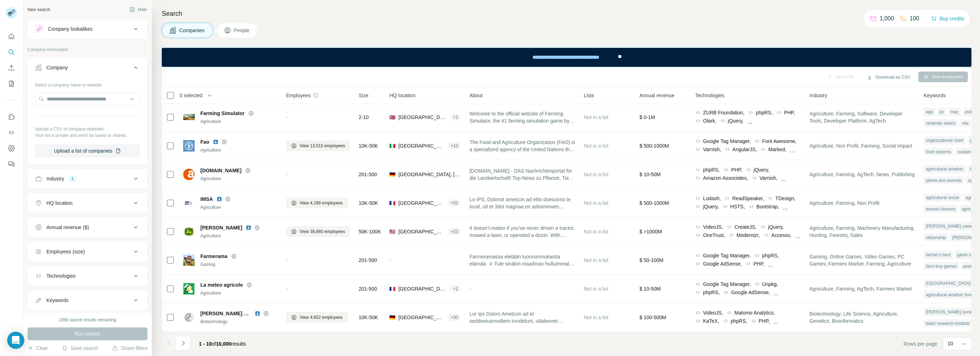  Describe the element at coordinates (862, 231) in the screenshot. I see `span: Agriculture, Farming, Machinery Manufacturing, Hunting, Forestry, Sales` at that location.